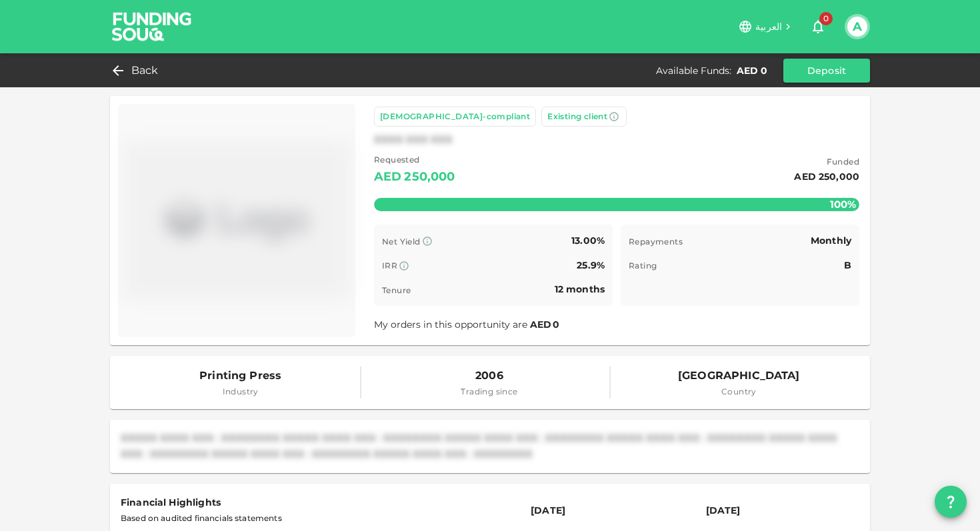  Describe the element at coordinates (818, 27) in the screenshot. I see `button: 0` at that location.